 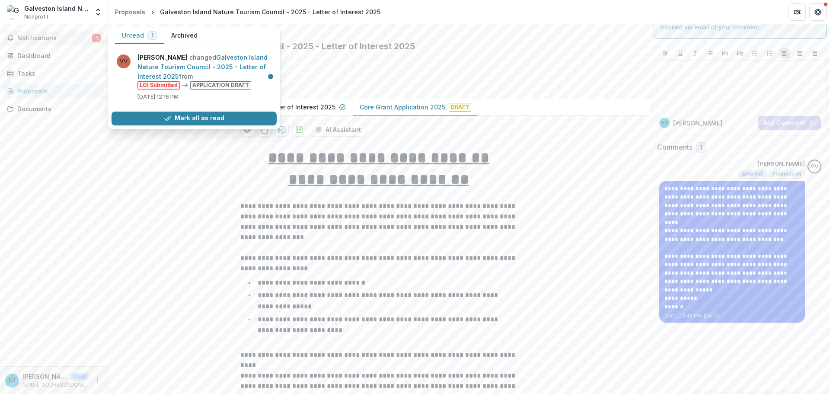 I want to click on button: Align Right, so click(x=815, y=53).